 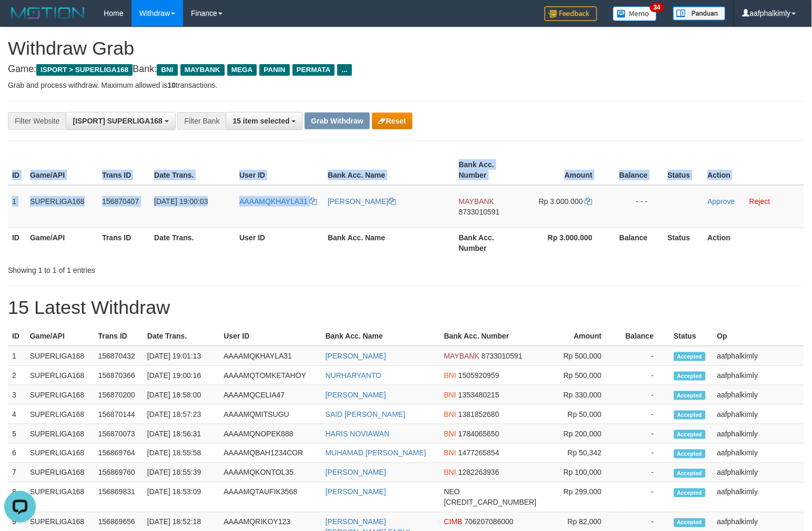 What do you see at coordinates (17, 472) in the screenshot?
I see `td: 7` at bounding box center [17, 472].